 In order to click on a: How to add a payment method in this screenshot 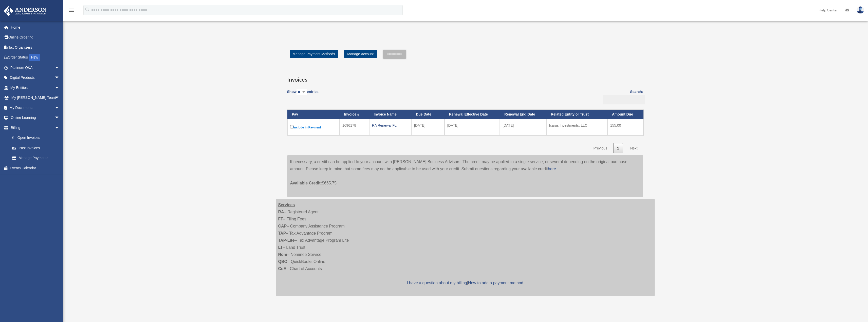, I will do `click(496, 282)`.